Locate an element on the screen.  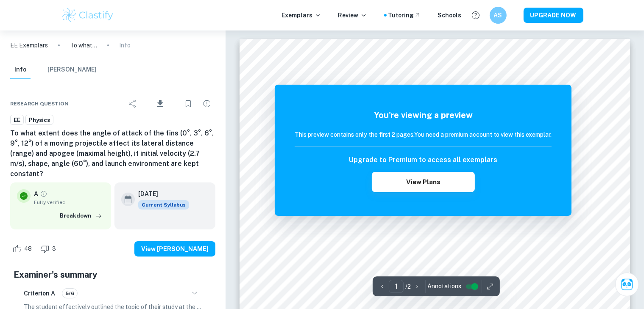
p: Review is located at coordinates (353, 15).